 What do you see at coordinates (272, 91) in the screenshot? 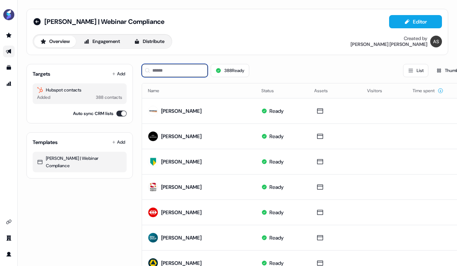
I see `button: Status` at bounding box center [272, 91].